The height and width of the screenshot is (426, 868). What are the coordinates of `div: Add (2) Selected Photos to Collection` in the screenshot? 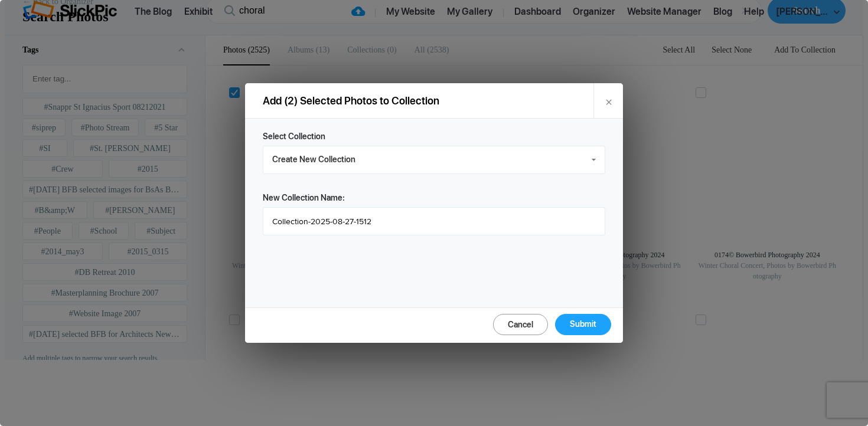 It's located at (351, 101).